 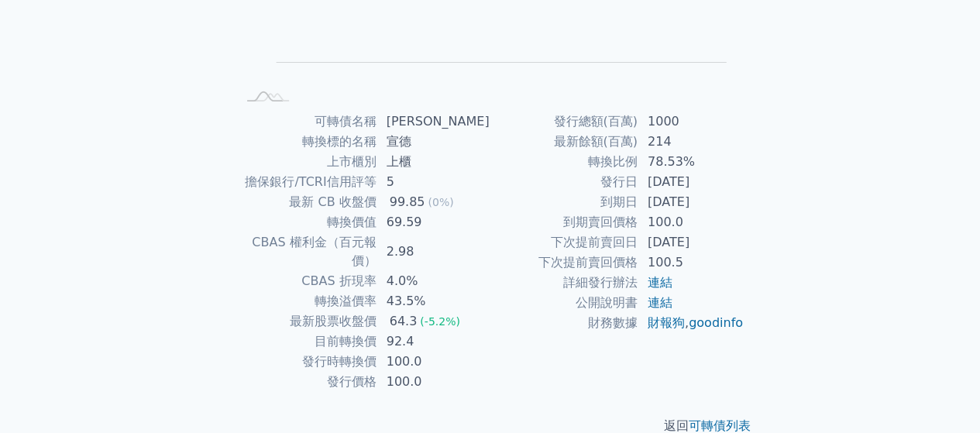 I want to click on td: 到期賣回價格, so click(x=564, y=223).